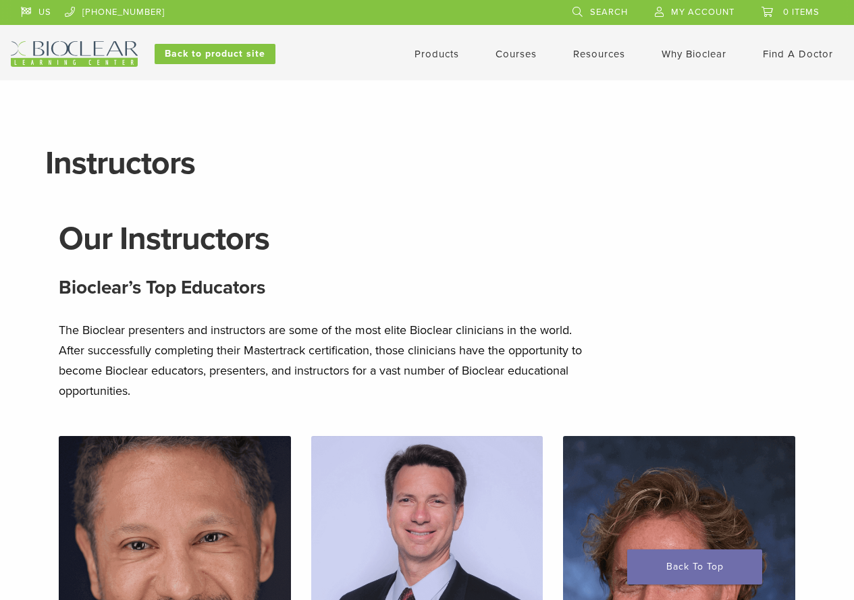  I want to click on h1: Instructors, so click(427, 163).